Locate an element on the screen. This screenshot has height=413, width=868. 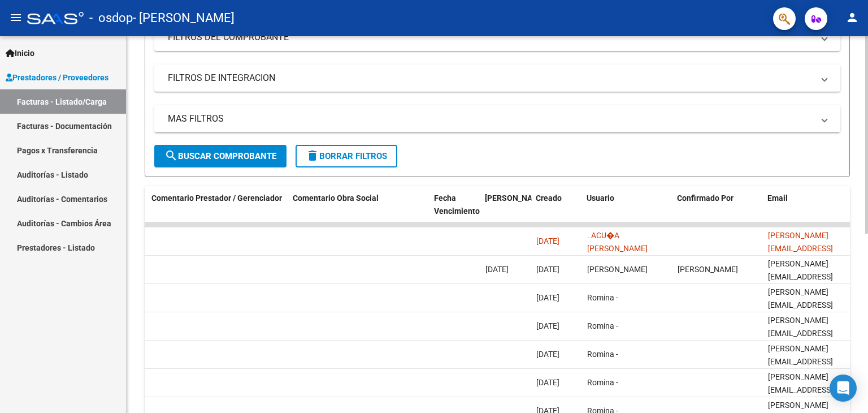
span: Comentario Obra Social is located at coordinates (335, 198).